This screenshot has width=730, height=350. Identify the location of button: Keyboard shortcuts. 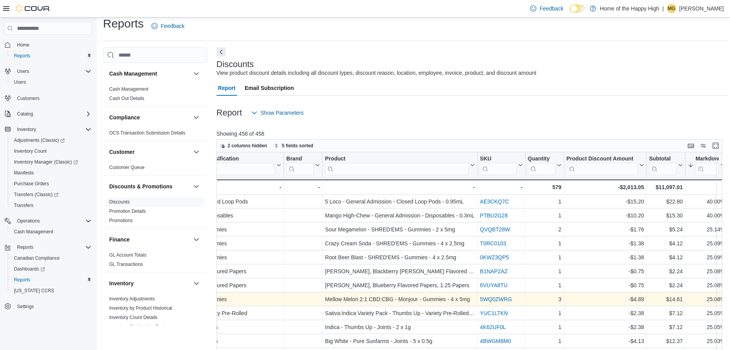
(691, 146).